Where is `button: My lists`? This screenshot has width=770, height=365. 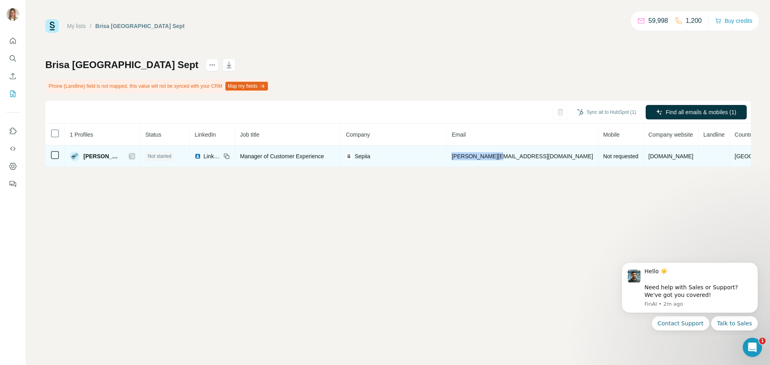
button: My lists is located at coordinates (13, 94).